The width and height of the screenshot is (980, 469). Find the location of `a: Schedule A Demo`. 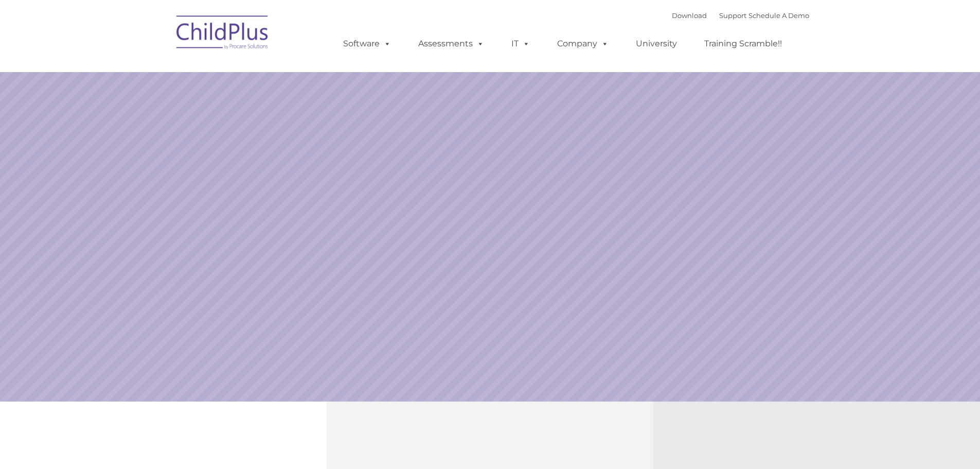

a: Schedule A Demo is located at coordinates (779, 16).